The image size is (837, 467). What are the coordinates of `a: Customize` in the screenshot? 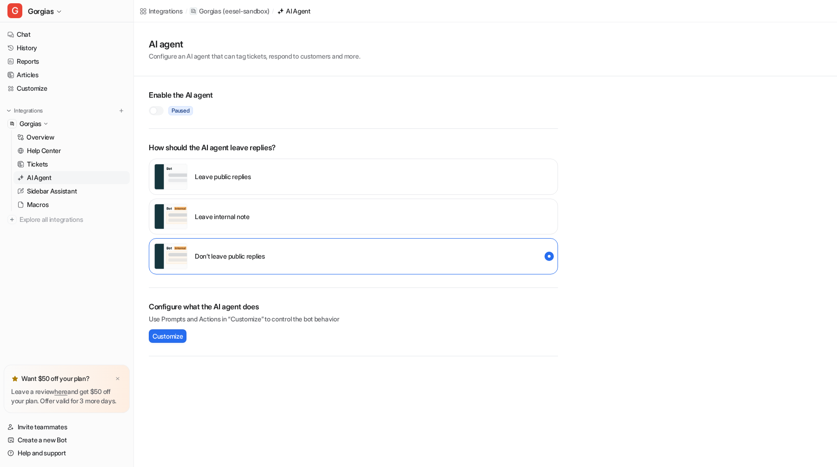 It's located at (66, 88).